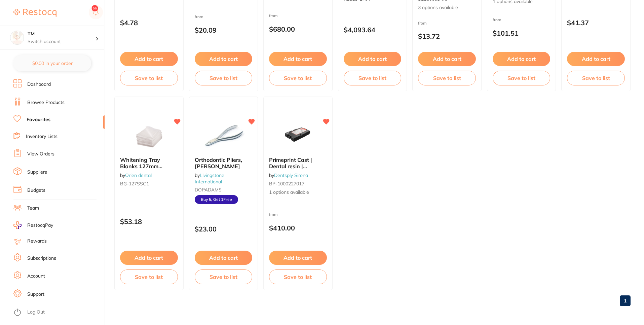 This screenshot has width=644, height=325. What do you see at coordinates (216, 199) in the screenshot?
I see `span: Buy 5, Get 1 Free` at bounding box center [216, 199].